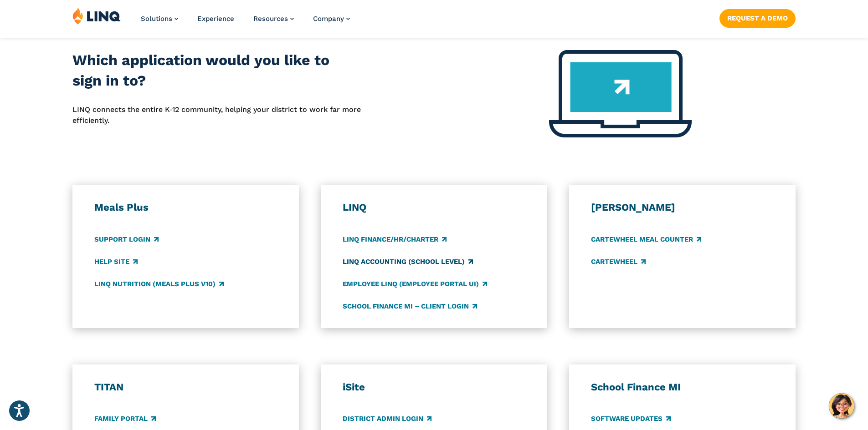  Describe the element at coordinates (618, 262) in the screenshot. I see `a: CARTEWHEEL` at that location.